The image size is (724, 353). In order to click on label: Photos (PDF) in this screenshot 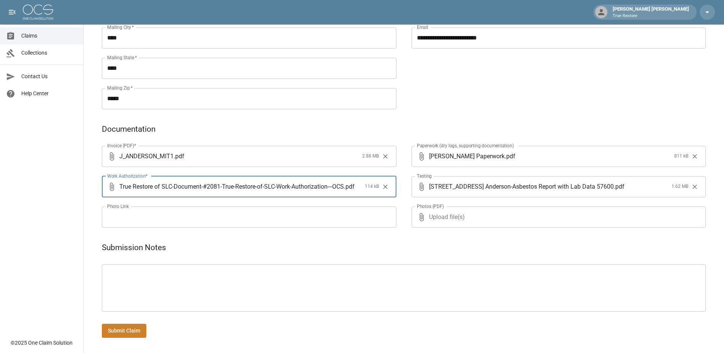, I will do `click(430, 206)`.